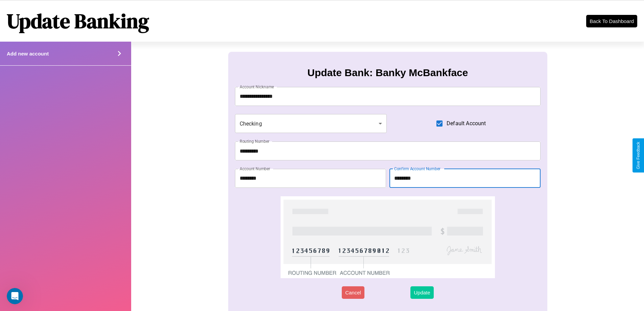 The height and width of the screenshot is (311, 644). Describe the element at coordinates (612, 21) in the screenshot. I see `button: Back To Dashboard` at that location.